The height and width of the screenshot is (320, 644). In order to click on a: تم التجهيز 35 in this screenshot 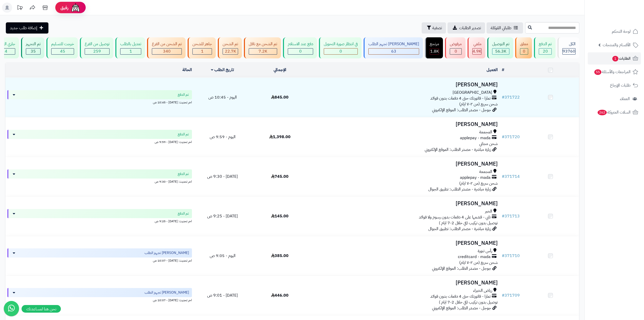, I will do `click(32, 47)`.